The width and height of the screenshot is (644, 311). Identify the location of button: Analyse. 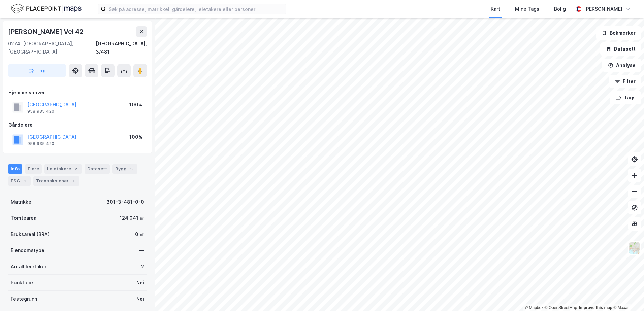
(622, 65).